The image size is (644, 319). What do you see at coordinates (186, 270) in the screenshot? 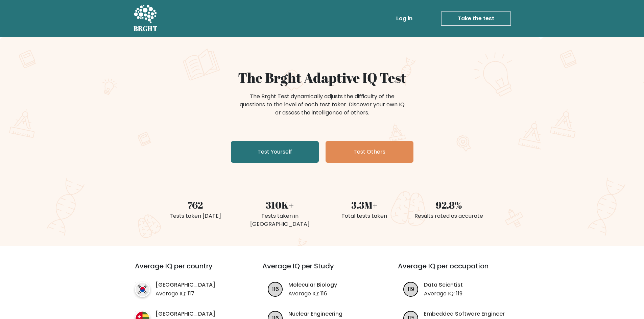
I see `h3: Average IQ per country` at bounding box center [186, 270].